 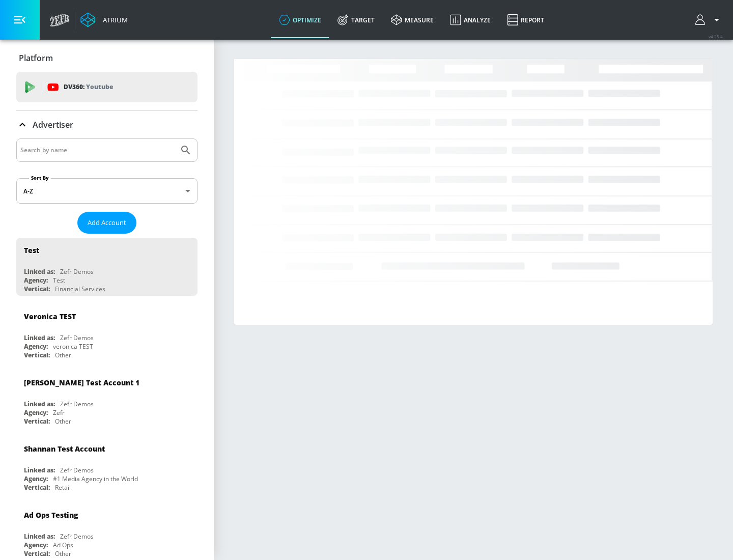 What do you see at coordinates (95, 478) in the screenshot?
I see `div: #1 Media Agency in the World` at bounding box center [95, 478].